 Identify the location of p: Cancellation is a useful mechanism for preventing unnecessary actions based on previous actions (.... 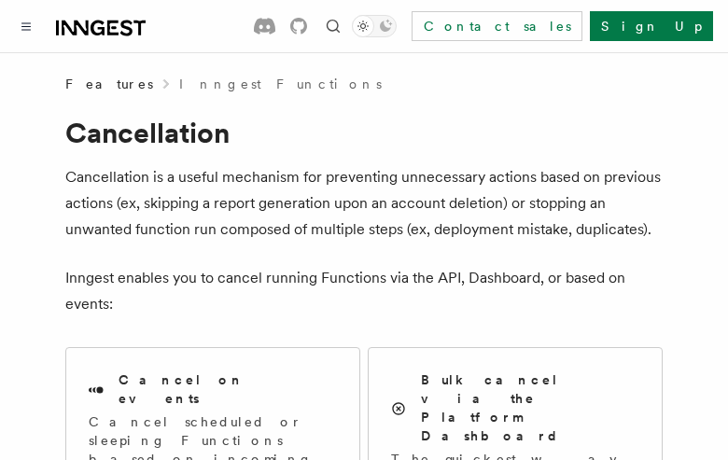
(364, 204).